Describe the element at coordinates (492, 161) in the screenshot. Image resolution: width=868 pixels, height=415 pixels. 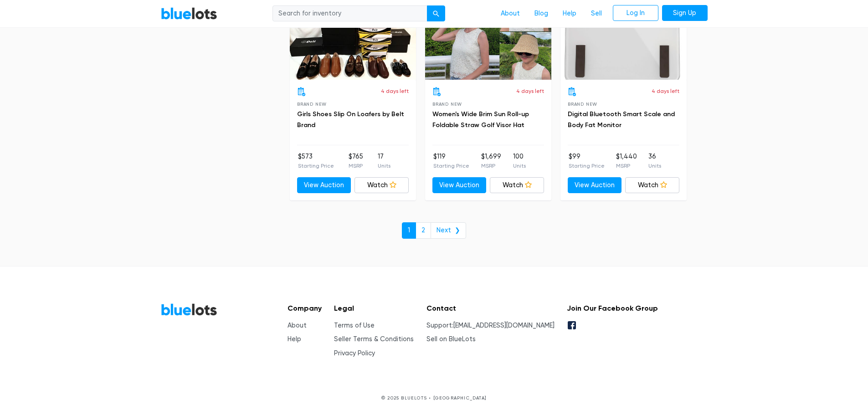
I see `li: $1,699` at that location.